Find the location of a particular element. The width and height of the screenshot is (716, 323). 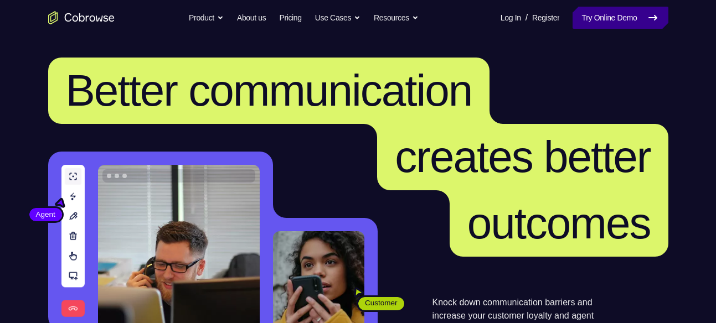

a: Pricing is located at coordinates (290, 18).